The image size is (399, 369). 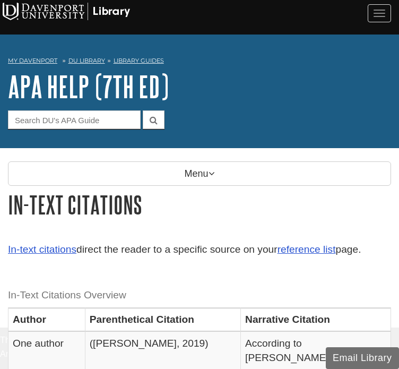 What do you see at coordinates (163, 320) in the screenshot?
I see `th: Parenthetical Citation` at bounding box center [163, 320].